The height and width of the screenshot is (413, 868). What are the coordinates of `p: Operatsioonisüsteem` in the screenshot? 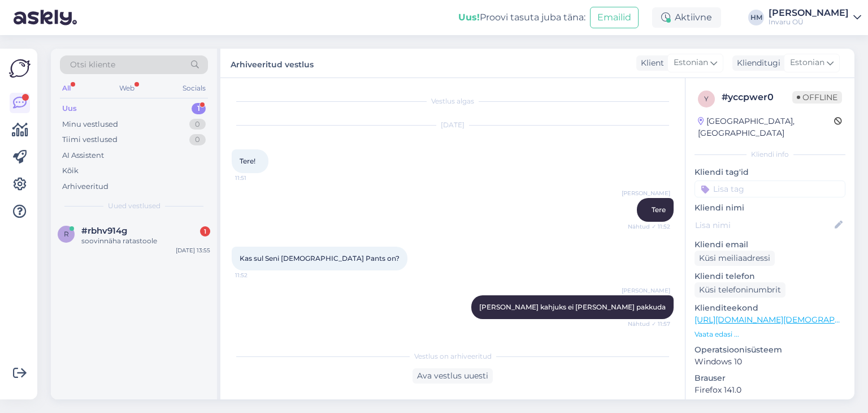 It's located at (770, 349).